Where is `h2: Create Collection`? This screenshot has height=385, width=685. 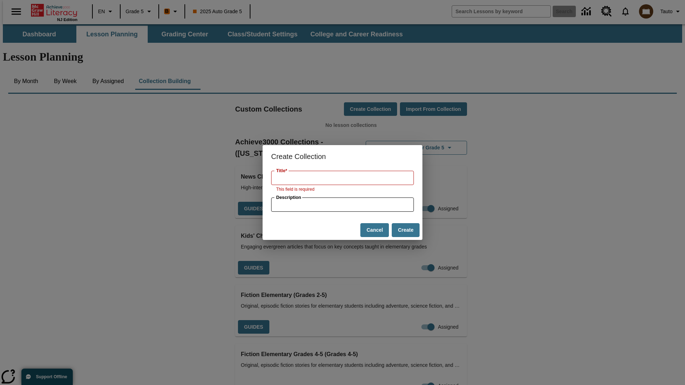 h2: Create Collection is located at coordinates (342, 157).